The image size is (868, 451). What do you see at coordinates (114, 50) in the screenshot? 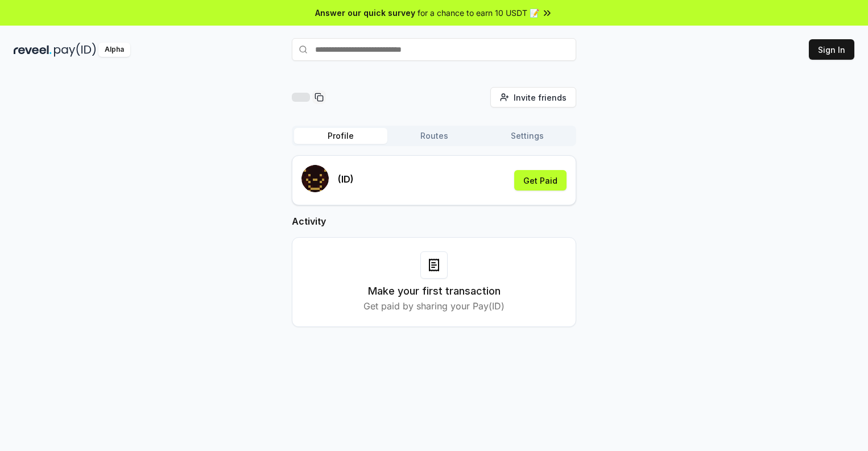
I see `div: Alpha` at bounding box center [114, 50].